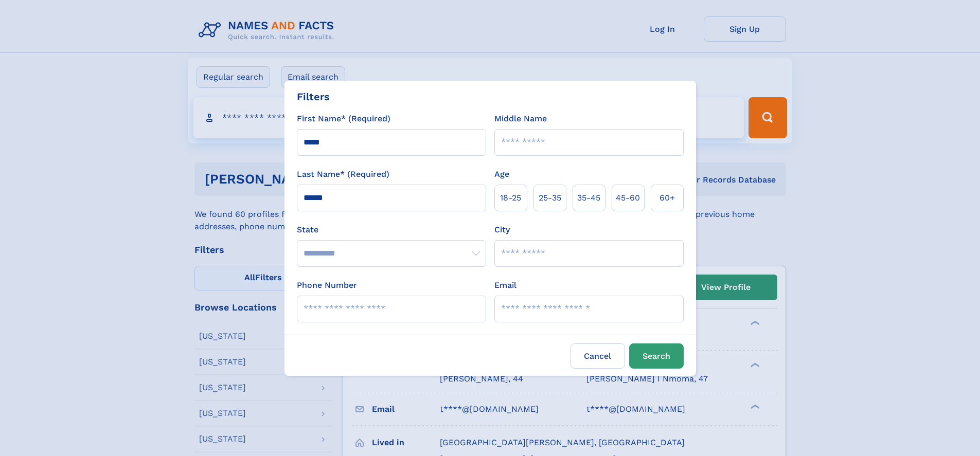 Image resolution: width=980 pixels, height=456 pixels. Describe the element at coordinates (520, 118) in the screenshot. I see `label: Middle Name` at that location.